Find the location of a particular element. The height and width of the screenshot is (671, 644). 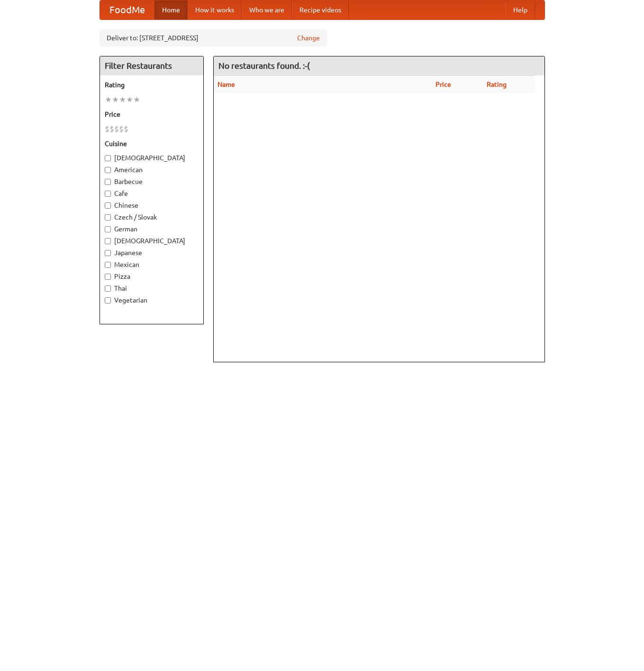

input: Vegetarian is located at coordinates (108, 301).